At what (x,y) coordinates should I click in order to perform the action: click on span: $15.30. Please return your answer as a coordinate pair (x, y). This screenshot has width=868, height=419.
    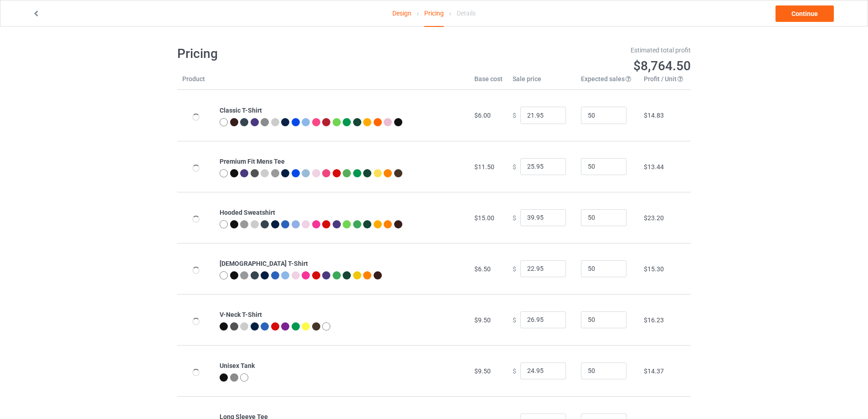
    Looking at the image, I should click on (654, 269).